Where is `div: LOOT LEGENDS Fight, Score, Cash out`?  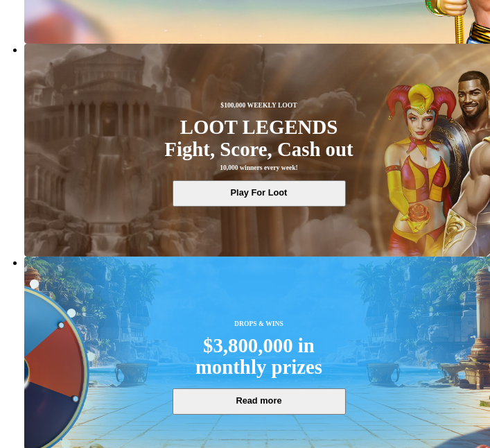 div: LOOT LEGENDS Fight, Score, Cash out is located at coordinates (258, 138).